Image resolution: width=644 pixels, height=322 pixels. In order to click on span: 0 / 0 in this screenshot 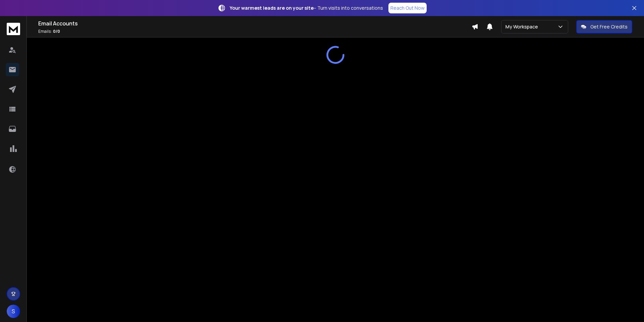, I will do `click(56, 31)`.